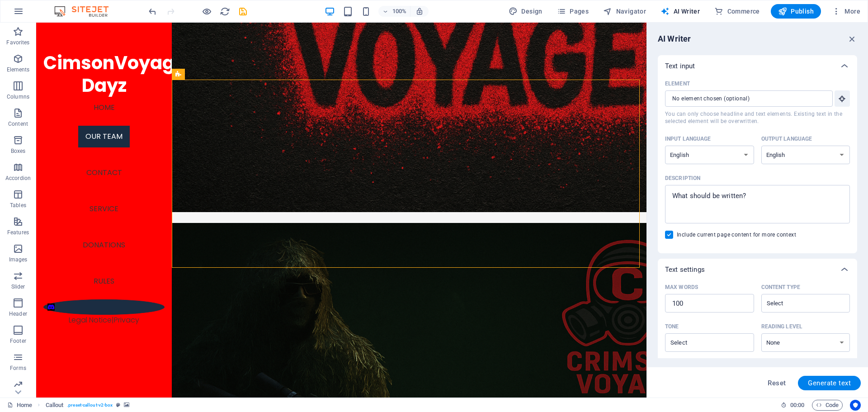 Image resolution: width=868 pixels, height=412 pixels. What do you see at coordinates (118, 405) in the screenshot?
I see `i: This element is a customizable preset` at bounding box center [118, 405].